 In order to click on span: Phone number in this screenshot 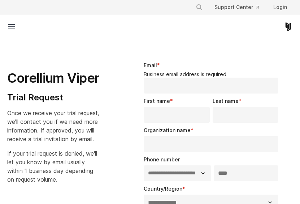, I will do `click(162, 159)`.